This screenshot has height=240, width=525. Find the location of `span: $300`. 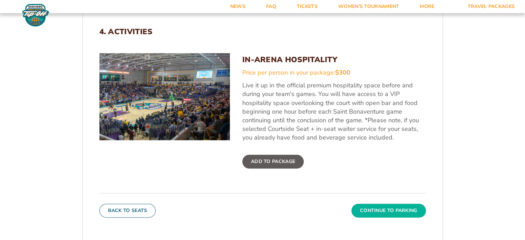

span: $300 is located at coordinates (343, 73).